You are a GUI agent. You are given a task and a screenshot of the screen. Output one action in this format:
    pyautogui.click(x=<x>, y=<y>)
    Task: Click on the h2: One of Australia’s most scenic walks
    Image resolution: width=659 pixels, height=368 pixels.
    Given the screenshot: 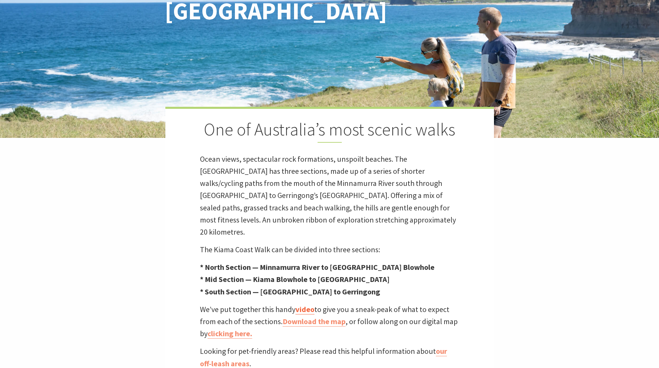 What is the action you would take?
    pyautogui.click(x=330, y=131)
    